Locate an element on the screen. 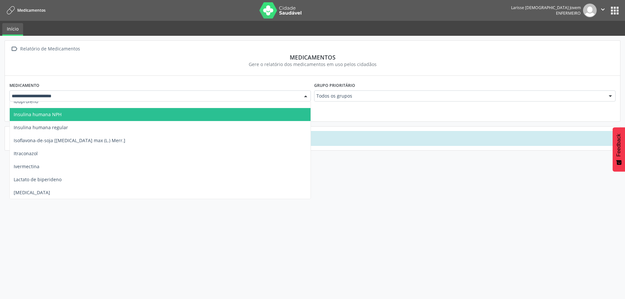 The width and height of the screenshot is (625, 299). a: Início is located at coordinates (13, 29).